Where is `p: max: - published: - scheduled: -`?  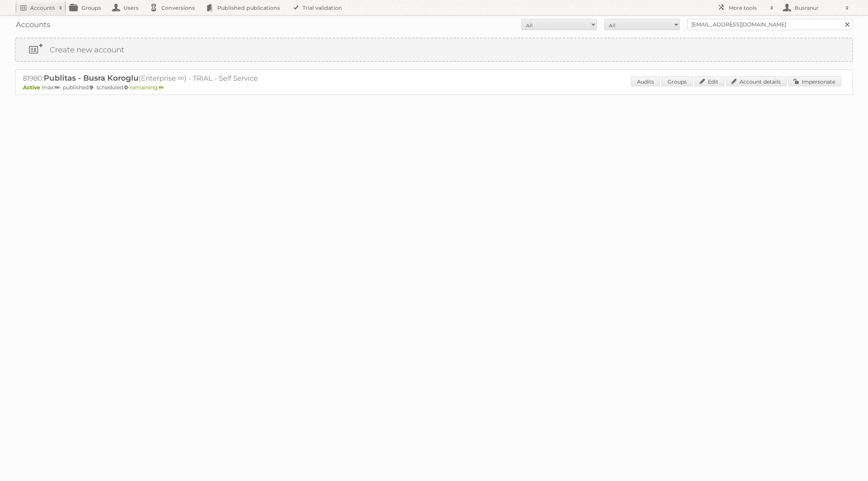 p: max: - published: - scheduled: - is located at coordinates (434, 87).